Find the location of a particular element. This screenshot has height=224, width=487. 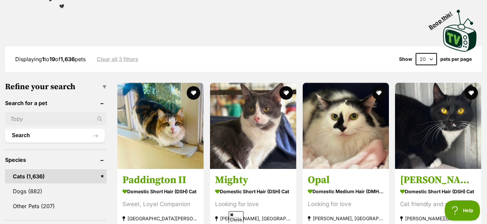

a: Boop this! is located at coordinates (460, 28).